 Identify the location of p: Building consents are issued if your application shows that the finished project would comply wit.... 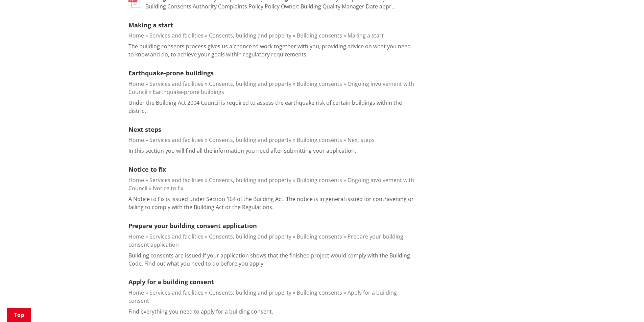
(272, 259).